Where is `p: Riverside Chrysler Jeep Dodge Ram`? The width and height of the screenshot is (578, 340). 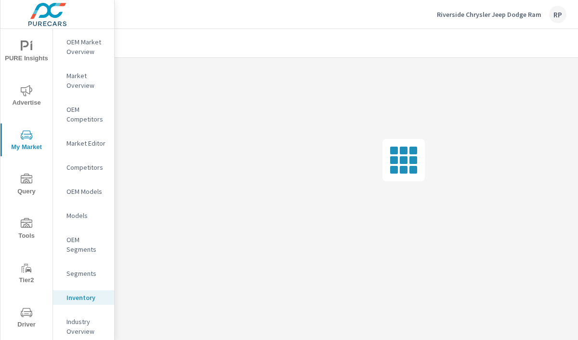
p: Riverside Chrysler Jeep Dodge Ram is located at coordinates (489, 14).